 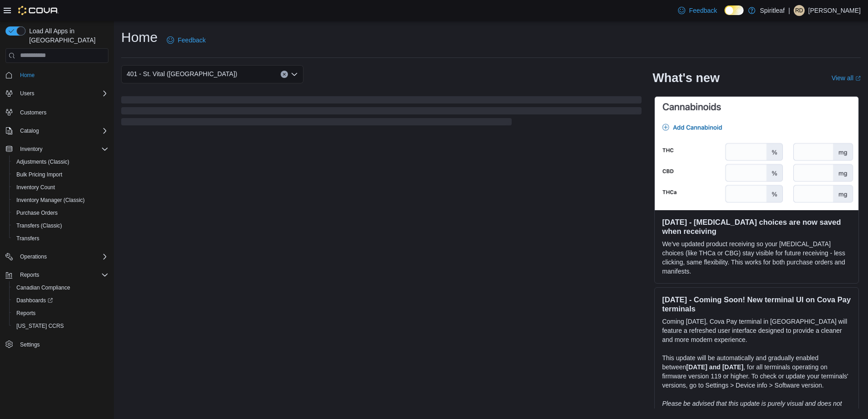 I want to click on button: Transfers, so click(x=60, y=238).